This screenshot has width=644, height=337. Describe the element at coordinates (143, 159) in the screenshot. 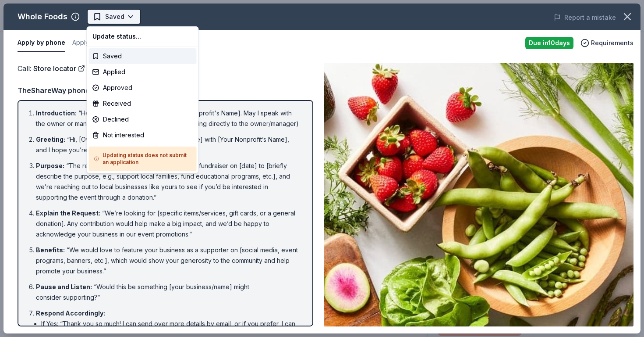

I see `h5: Updating status does not submit an application` at that location.